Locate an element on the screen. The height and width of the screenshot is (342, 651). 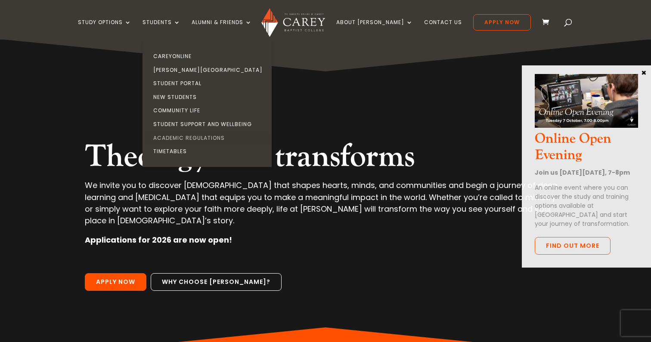
p: An online event where you can discover the study and training options available at [GEOGRAPHIC_DA... is located at coordinates (586, 206).